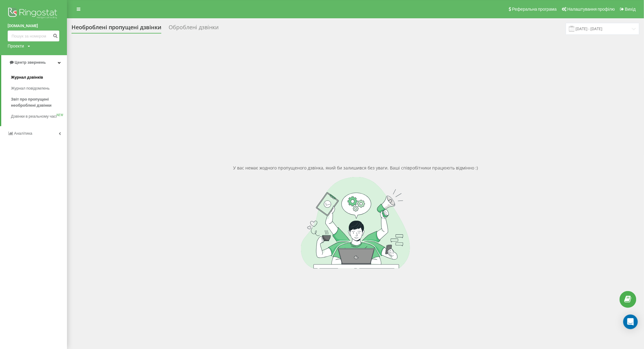  What do you see at coordinates (631, 322) in the screenshot?
I see `div: Open Intercom Messenger` at bounding box center [631, 322].